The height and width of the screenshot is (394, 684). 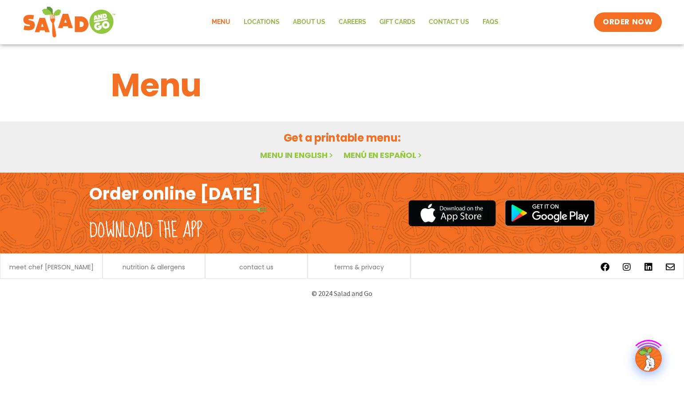 What do you see at coordinates (452, 213) in the screenshot?
I see `img: appstore` at bounding box center [452, 213].